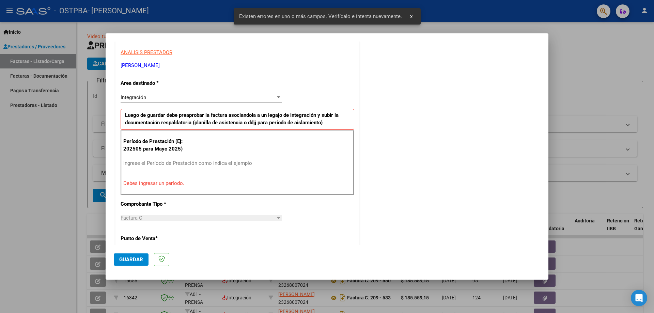 This screenshot has width=654, height=313. What do you see at coordinates (131, 218) in the screenshot?
I see `span: Factura C` at bounding box center [131, 218].